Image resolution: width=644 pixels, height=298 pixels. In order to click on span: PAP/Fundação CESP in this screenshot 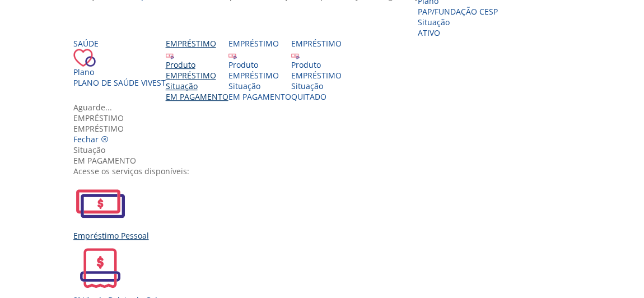, I will do `click(458, 11)`.